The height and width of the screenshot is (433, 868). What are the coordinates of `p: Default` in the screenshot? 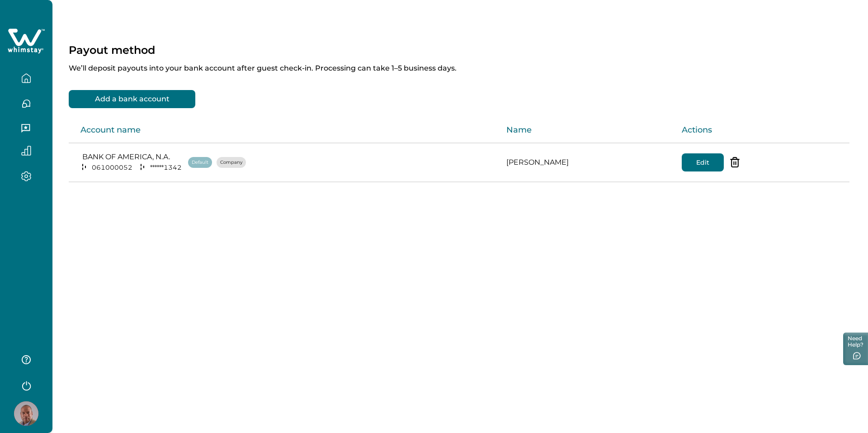 It's located at (200, 162).